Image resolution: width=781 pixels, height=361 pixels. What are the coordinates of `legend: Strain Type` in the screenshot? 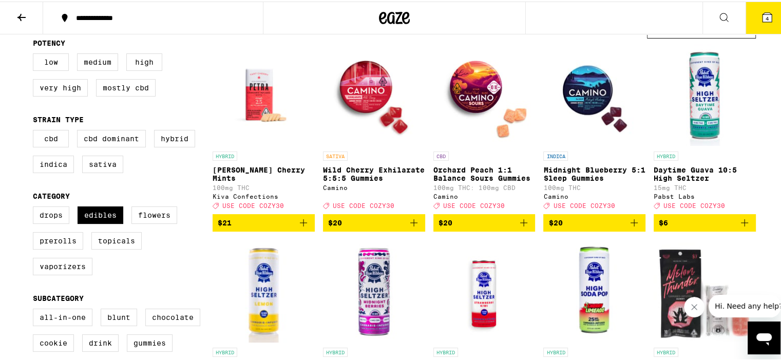 It's located at (58, 118).